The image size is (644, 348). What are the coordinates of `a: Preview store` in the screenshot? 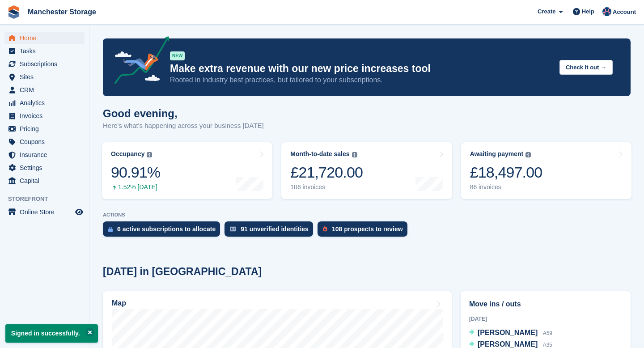 It's located at (79, 212).